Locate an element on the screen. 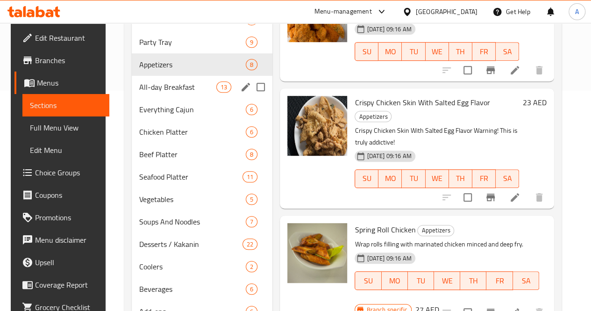 The height and width of the screenshot is (311, 591). a: Upsell is located at coordinates (62, 262).